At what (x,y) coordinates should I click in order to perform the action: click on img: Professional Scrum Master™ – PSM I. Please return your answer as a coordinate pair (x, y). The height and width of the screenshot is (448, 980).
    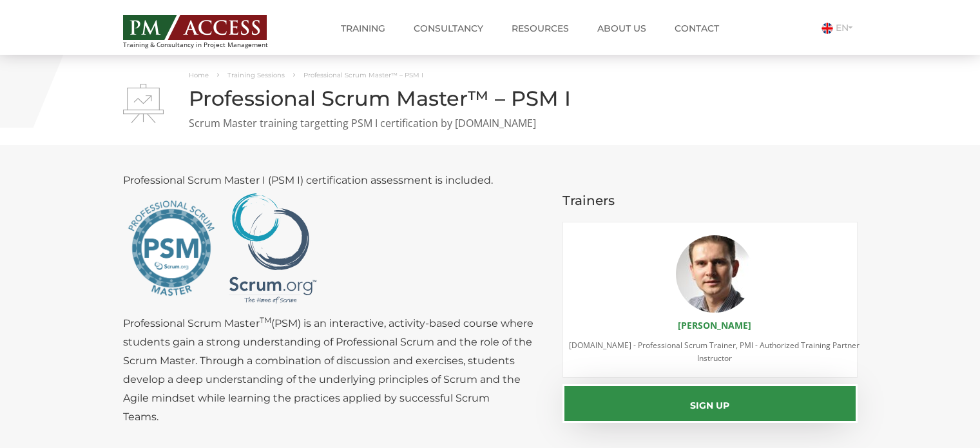
    Looking at the image, I should click on (143, 103).